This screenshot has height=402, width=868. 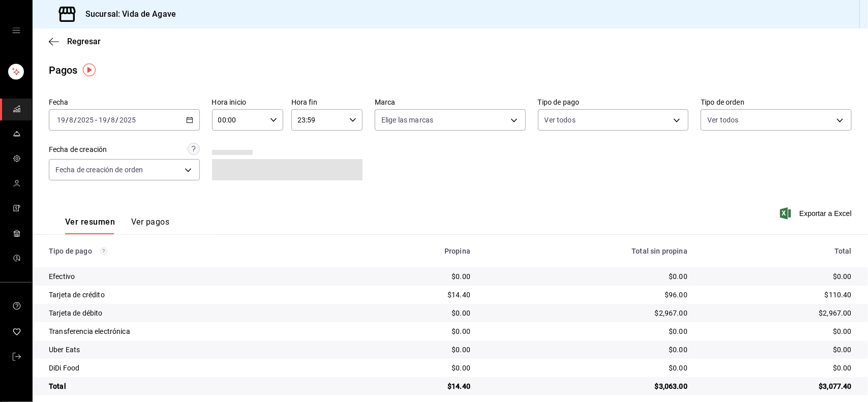 What do you see at coordinates (816, 213) in the screenshot?
I see `span: Exportar a Excel` at bounding box center [816, 213].